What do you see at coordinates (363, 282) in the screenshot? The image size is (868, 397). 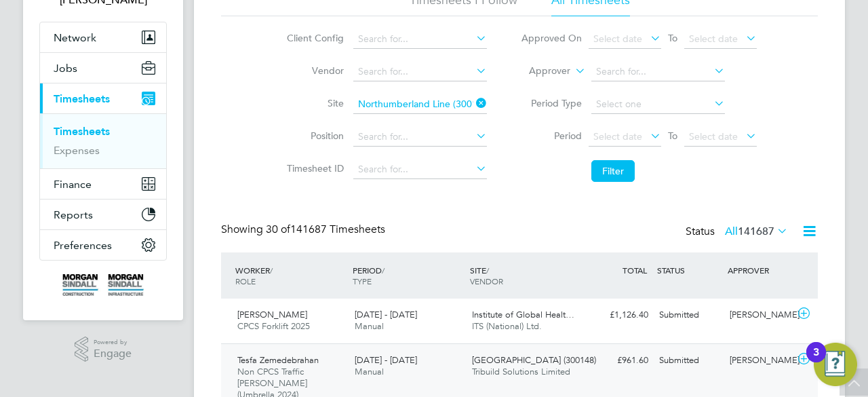 I see `span: TYPE` at bounding box center [363, 282].